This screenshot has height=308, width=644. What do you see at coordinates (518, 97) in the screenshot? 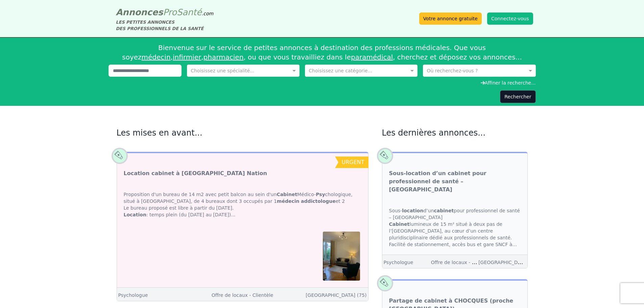
I see `button: Rechercher` at bounding box center [518, 97].